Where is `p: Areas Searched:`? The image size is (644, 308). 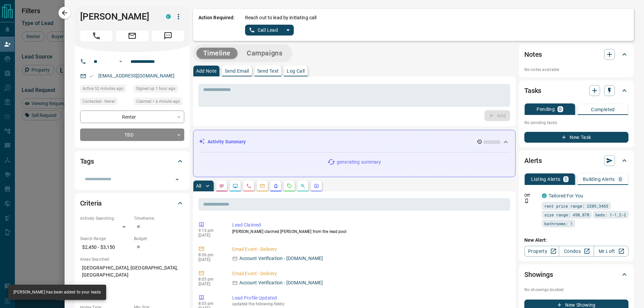 p: Areas Searched: is located at coordinates (132, 259).